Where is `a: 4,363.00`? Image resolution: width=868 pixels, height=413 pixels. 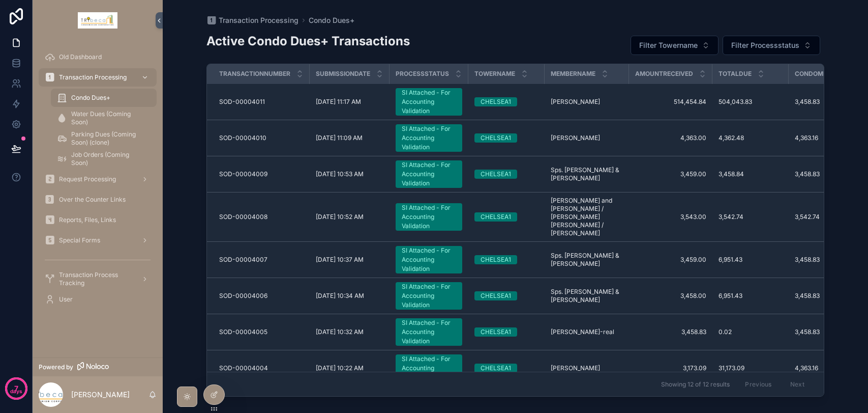 a: 4,363.00 is located at coordinates (671, 138).